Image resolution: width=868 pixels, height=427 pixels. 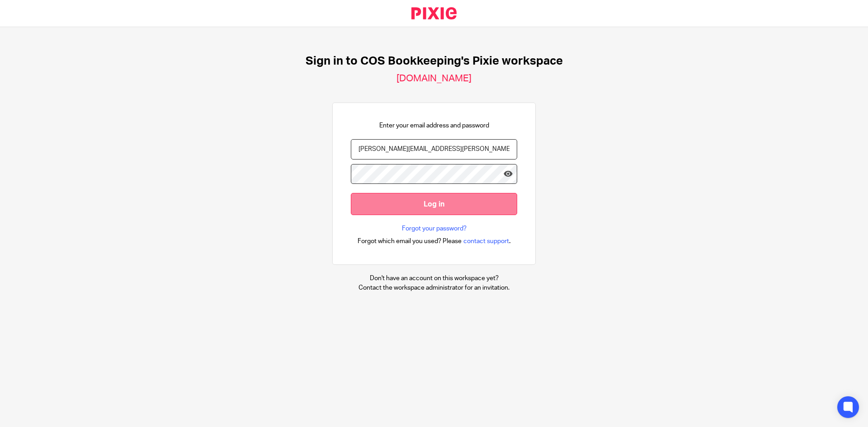 I want to click on input: name@example.com, so click(x=434, y=149).